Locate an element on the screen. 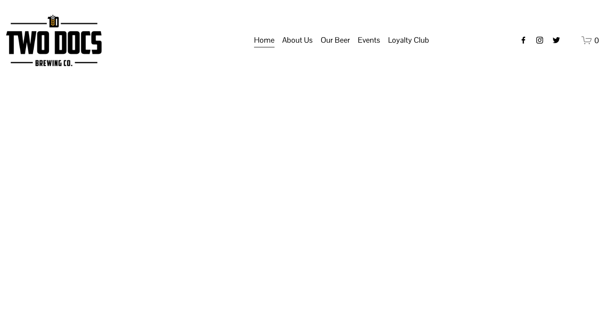 This screenshot has width=605, height=309. span: Events is located at coordinates (369, 40).